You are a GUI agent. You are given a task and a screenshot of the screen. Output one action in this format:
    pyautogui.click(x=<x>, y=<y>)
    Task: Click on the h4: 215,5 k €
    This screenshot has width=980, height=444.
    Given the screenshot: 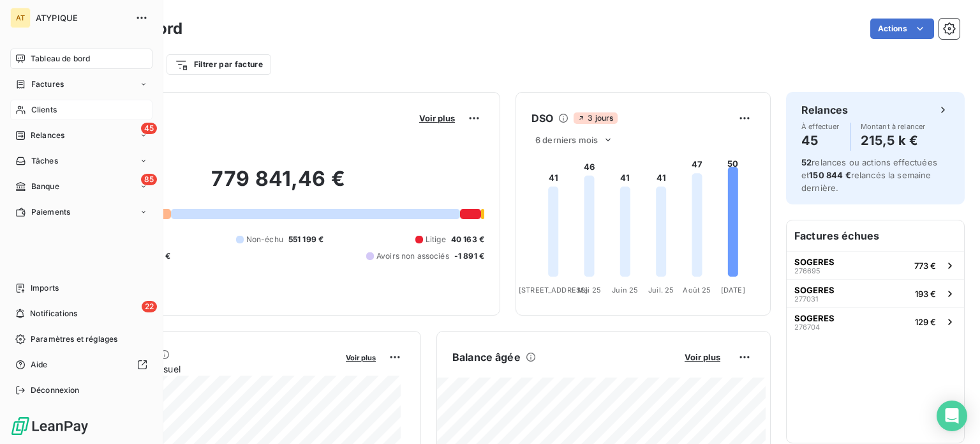 What is the action you would take?
    pyautogui.click(x=894, y=140)
    